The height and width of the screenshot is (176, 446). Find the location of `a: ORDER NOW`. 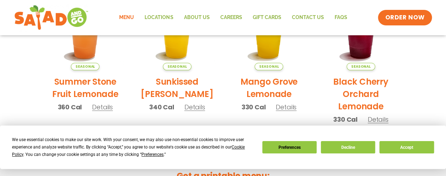

a: ORDER NOW is located at coordinates (405, 18).